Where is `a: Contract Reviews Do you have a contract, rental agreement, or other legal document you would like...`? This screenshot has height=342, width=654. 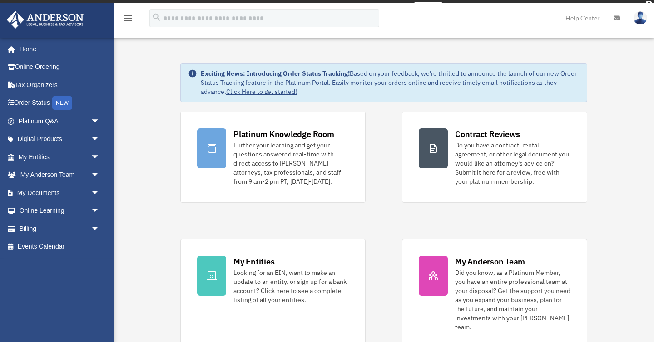 a: Contract Reviews Do you have a contract, rental agreement, or other legal document you would like... is located at coordinates (494, 157).